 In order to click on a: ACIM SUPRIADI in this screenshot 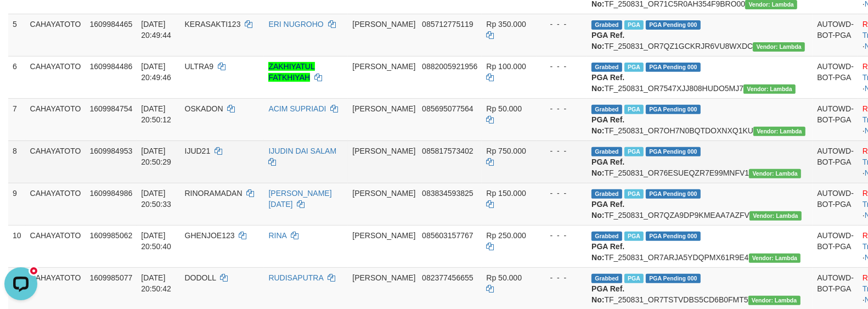, I will do `click(297, 109)`.